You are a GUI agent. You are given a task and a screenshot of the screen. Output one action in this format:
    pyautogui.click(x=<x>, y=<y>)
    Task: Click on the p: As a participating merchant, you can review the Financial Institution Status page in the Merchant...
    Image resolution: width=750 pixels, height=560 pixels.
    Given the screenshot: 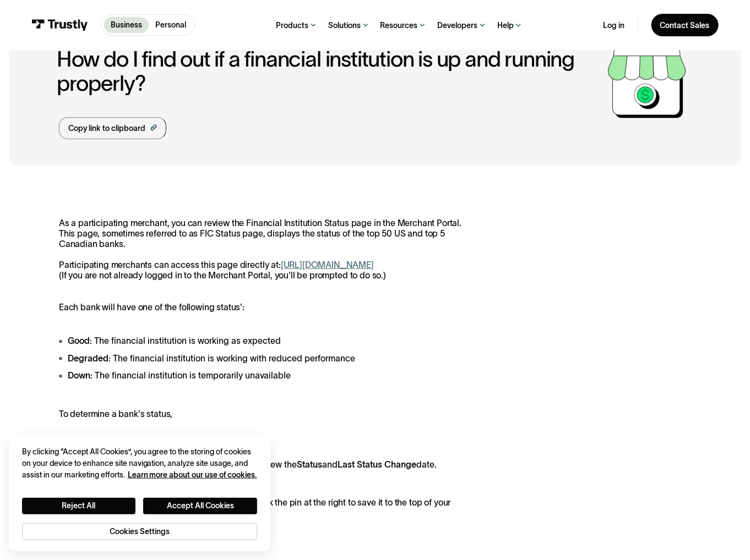 What is the action you would take?
    pyautogui.click(x=262, y=250)
    